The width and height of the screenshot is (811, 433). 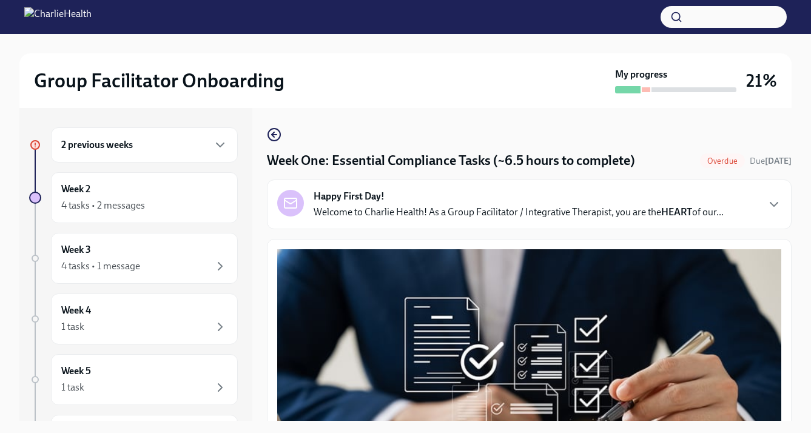 I want to click on a: Week 34 tasks • 1 message, so click(x=133, y=258).